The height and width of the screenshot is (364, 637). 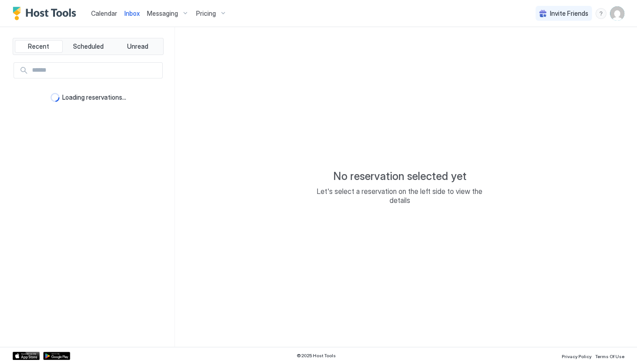 I want to click on button: Scheduled, so click(x=88, y=46).